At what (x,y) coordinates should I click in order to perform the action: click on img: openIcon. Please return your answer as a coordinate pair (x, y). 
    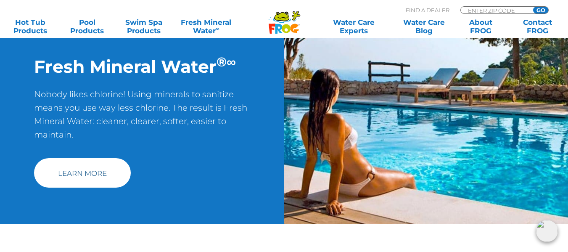
    Looking at the image, I should click on (547, 231).